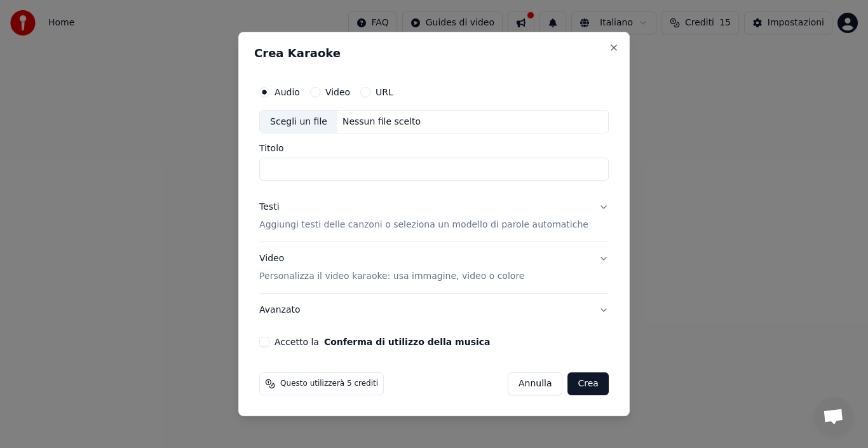  What do you see at coordinates (337, 92) in the screenshot?
I see `label: Video` at bounding box center [337, 92].